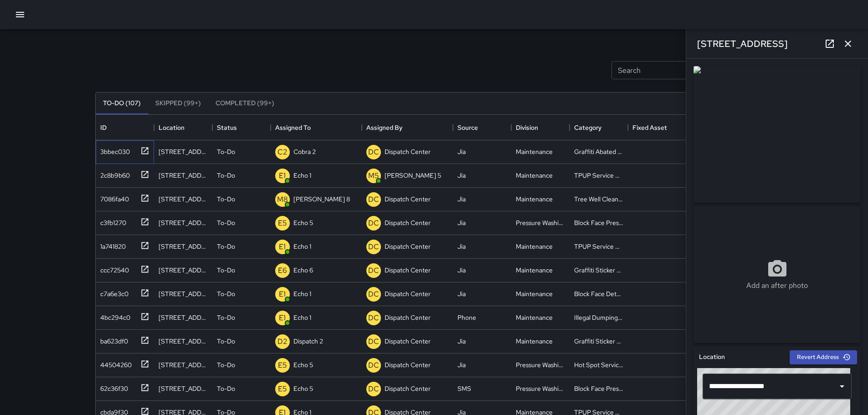  What do you see at coordinates (283, 152) in the screenshot?
I see `p: C2` at bounding box center [283, 152].